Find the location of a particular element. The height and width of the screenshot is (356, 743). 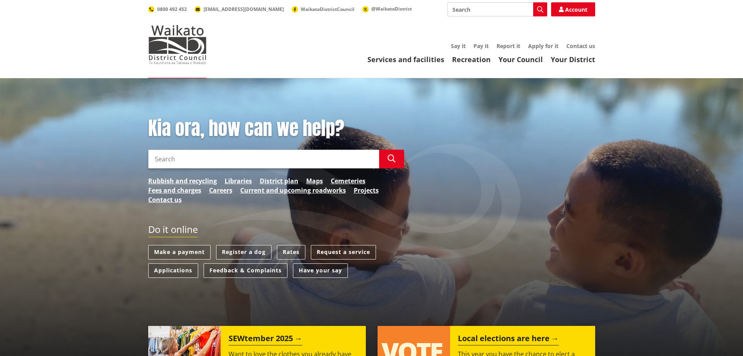

h2: Local elections are here is located at coordinates (509, 339).